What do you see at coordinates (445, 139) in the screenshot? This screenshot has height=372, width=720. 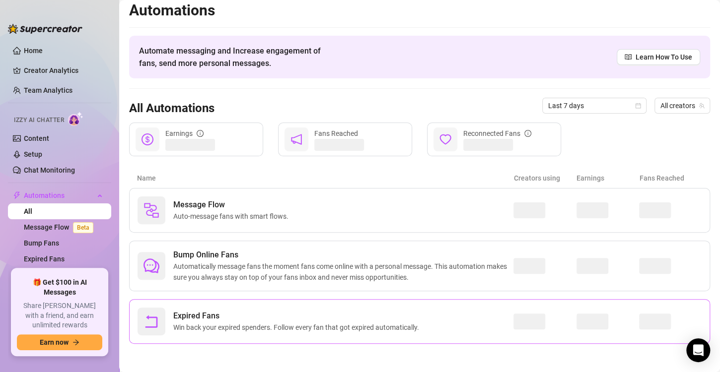 I see `span: heart` at bounding box center [445, 139].